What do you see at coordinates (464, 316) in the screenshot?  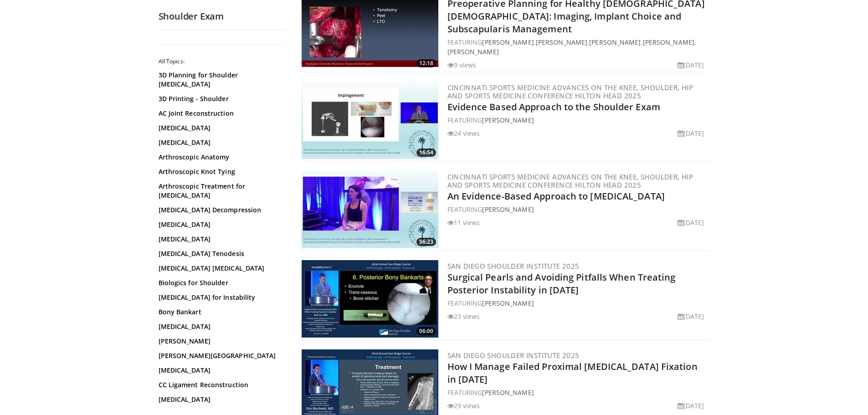 I see `li: 23 views` at bounding box center [464, 316].